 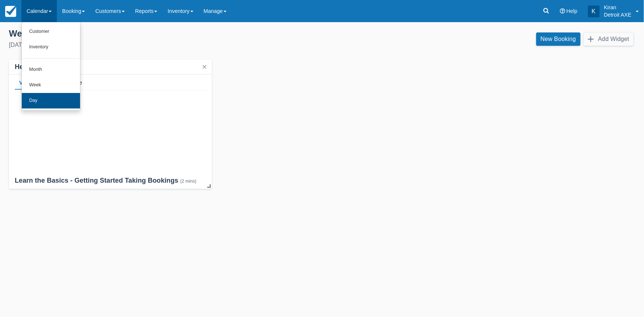 What do you see at coordinates (608, 39) in the screenshot?
I see `button: Add Widget` at bounding box center [608, 39].